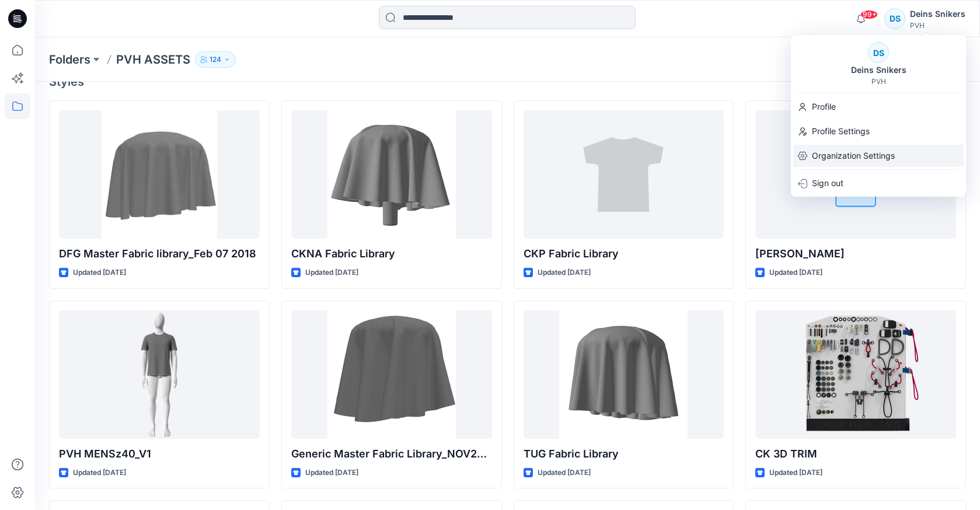 Image resolution: width=980 pixels, height=510 pixels. I want to click on a: DFG Master Fabric library_Feb 07 2018, so click(159, 175).